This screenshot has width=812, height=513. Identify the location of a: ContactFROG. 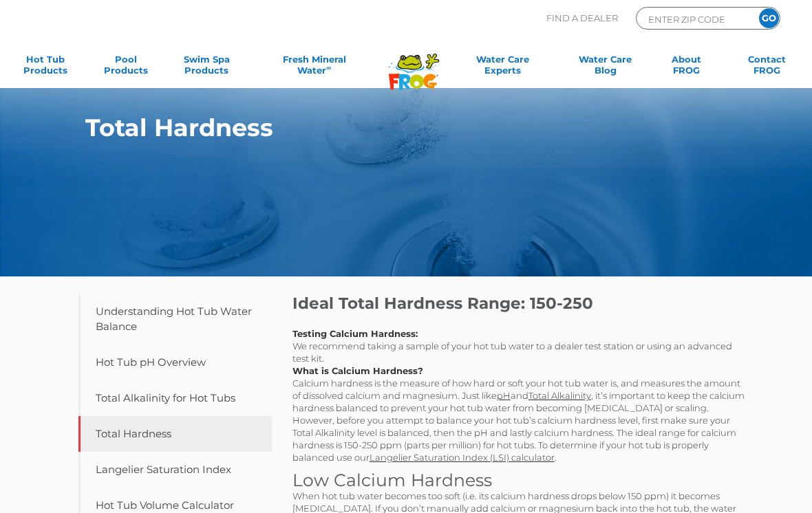
(767, 67).